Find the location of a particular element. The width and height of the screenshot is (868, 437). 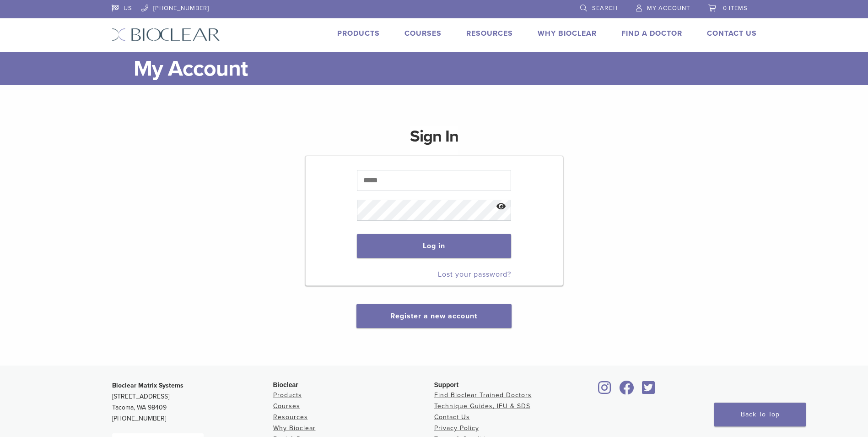

button: Register a new account is located at coordinates (434, 316).